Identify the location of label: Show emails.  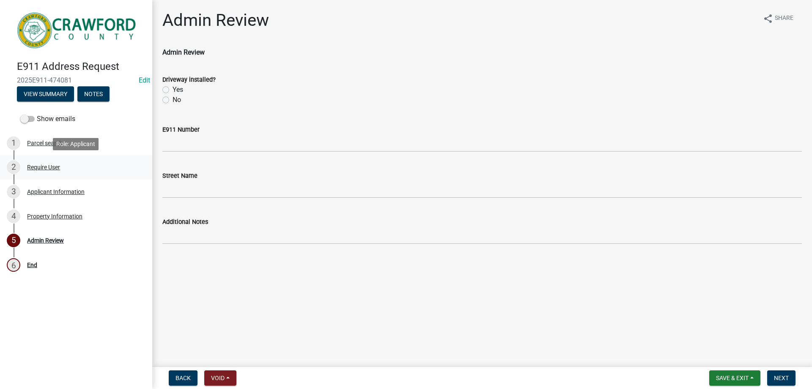
(48, 119).